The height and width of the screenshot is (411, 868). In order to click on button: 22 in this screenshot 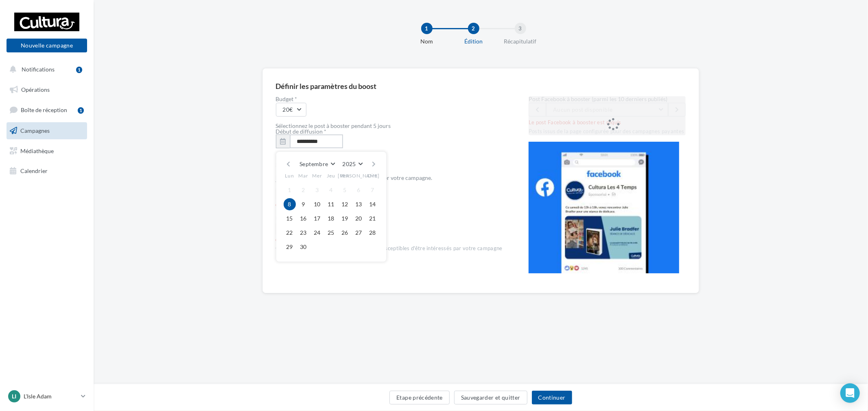, I will do `click(290, 233)`.